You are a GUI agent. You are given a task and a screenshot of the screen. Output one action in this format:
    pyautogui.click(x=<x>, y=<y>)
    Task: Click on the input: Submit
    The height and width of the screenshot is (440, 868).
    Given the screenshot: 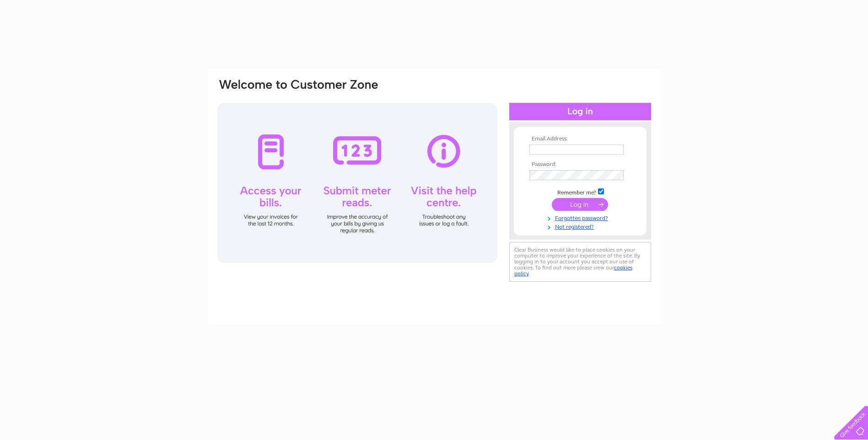 What is the action you would take?
    pyautogui.click(x=580, y=204)
    